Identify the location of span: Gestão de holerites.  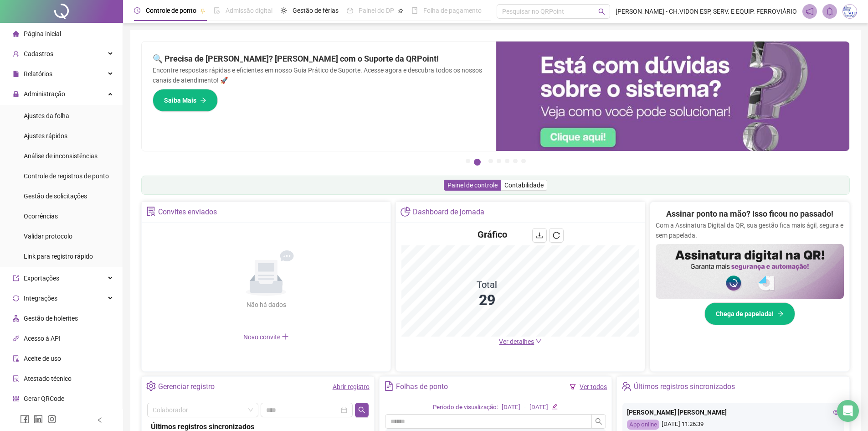
(50, 318).